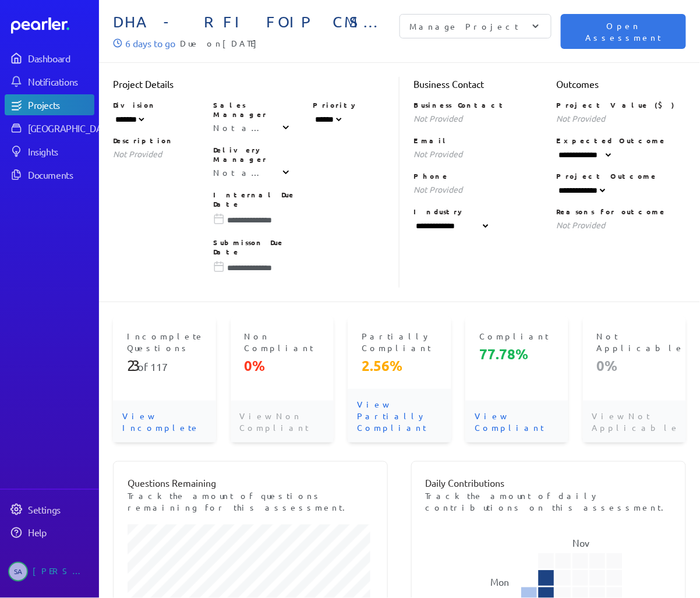 Image resolution: width=700 pixels, height=598 pixels. Describe the element at coordinates (255, 84) in the screenshot. I see `h2: Project Details` at that location.